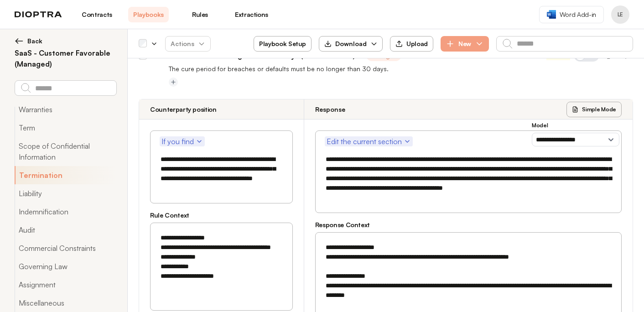 This screenshot has width=644, height=312. Describe the element at coordinates (65, 230) in the screenshot. I see `button: Audit` at that location.